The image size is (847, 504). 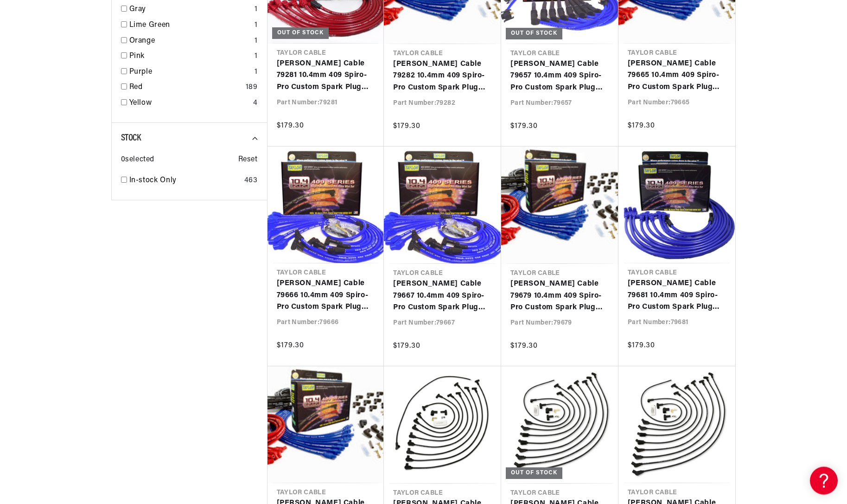 What do you see at coordinates (252, 87) in the screenshot?
I see `div: 189` at bounding box center [252, 87].